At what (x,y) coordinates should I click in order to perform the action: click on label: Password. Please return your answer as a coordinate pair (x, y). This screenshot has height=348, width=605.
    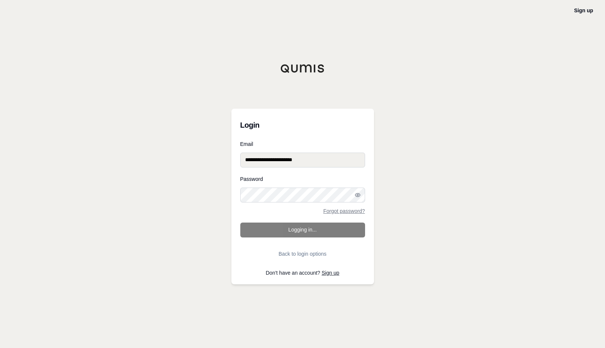
    Looking at the image, I should click on (303, 179).